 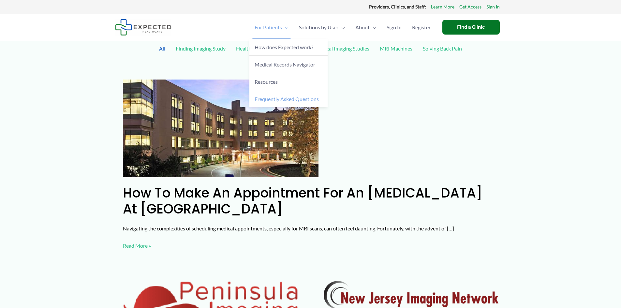 What do you see at coordinates (471, 7) in the screenshot?
I see `a: Get Access` at bounding box center [471, 7].